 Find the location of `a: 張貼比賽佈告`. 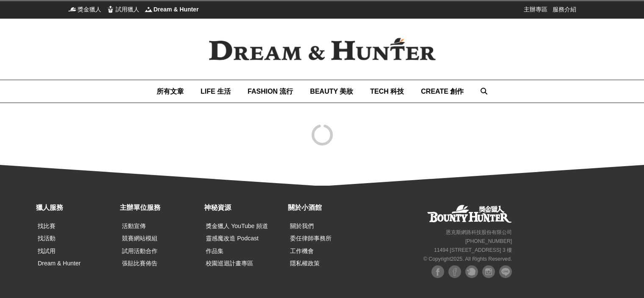

a: 張貼比賽佈告 is located at coordinates (140, 263).